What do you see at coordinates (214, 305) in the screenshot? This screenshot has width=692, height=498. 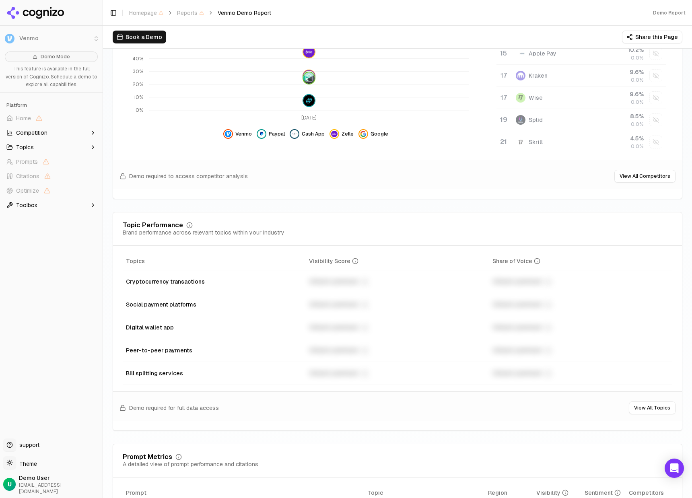 I see `div: Social payment platforms` at bounding box center [214, 305].